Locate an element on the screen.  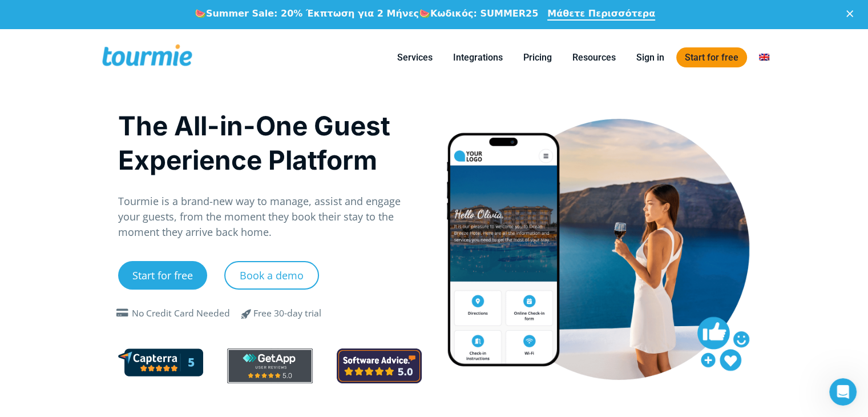
a: Pricing is located at coordinates (538, 57).